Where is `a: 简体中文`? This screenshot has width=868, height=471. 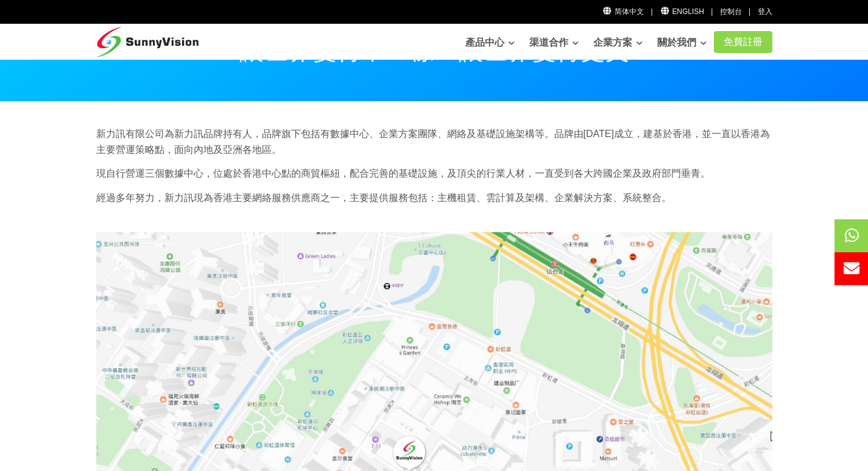
a: 简体中文 is located at coordinates (623, 12).